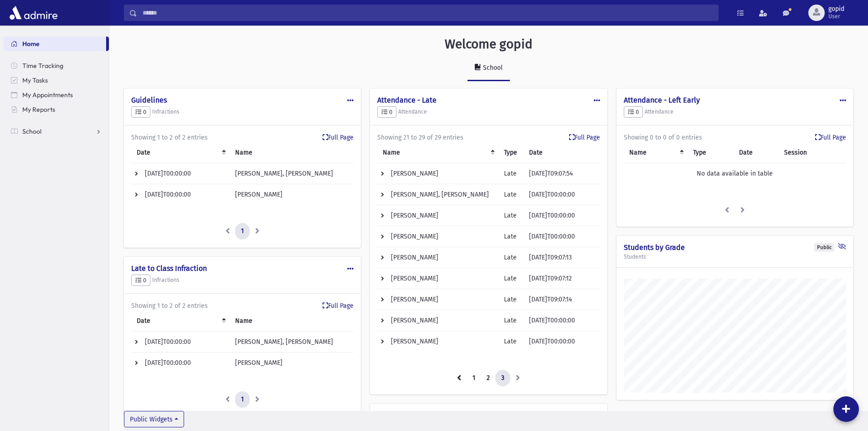  I want to click on h5: Students, so click(735, 257).